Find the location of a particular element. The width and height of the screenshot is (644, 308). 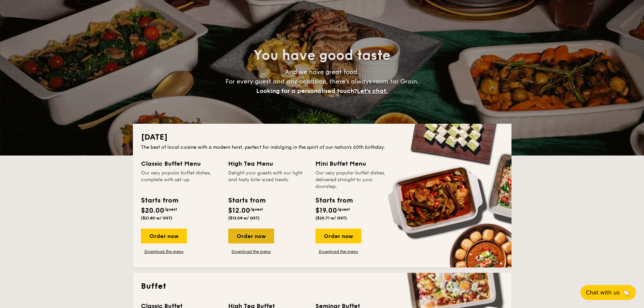

div: Our very popular buffet dishes, complete with set-up. is located at coordinates (180, 180).